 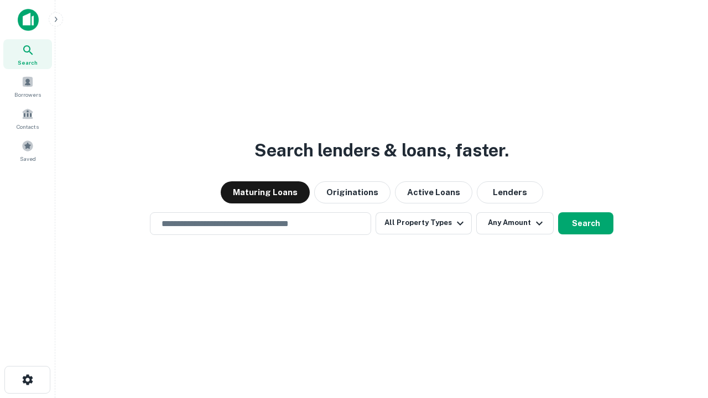 I want to click on span: Saved, so click(x=28, y=159).